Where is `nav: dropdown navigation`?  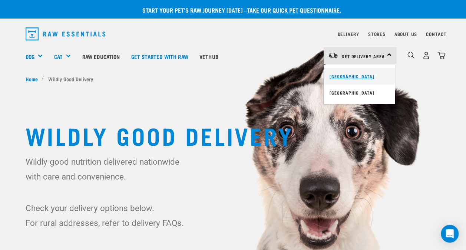 nav: dropdown navigation is located at coordinates (233, 34).